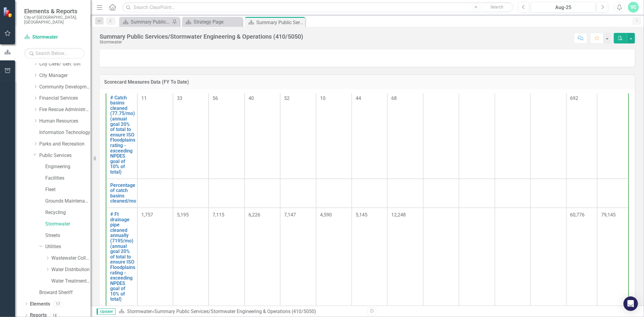 The image size is (644, 317). I want to click on a: Public Services, so click(65, 156).